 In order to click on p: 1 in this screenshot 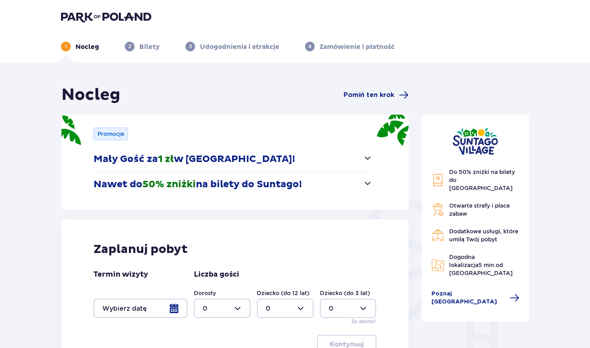, I will do `click(66, 47)`.